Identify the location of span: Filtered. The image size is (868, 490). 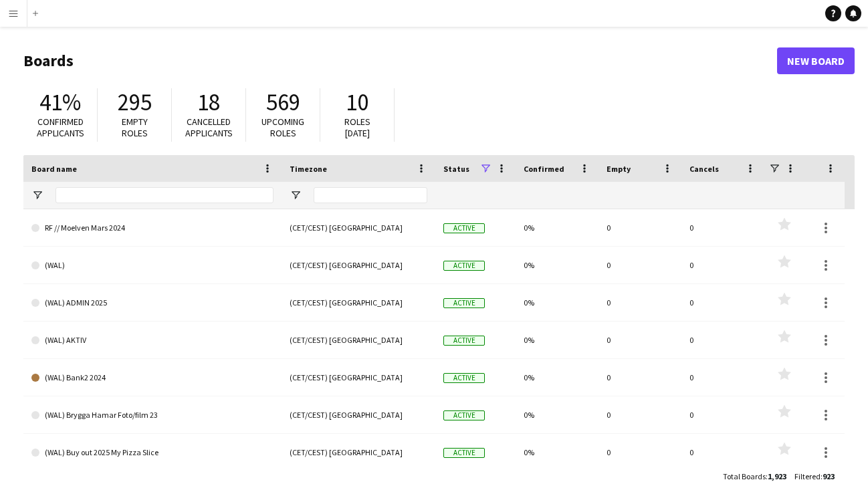
(807, 476).